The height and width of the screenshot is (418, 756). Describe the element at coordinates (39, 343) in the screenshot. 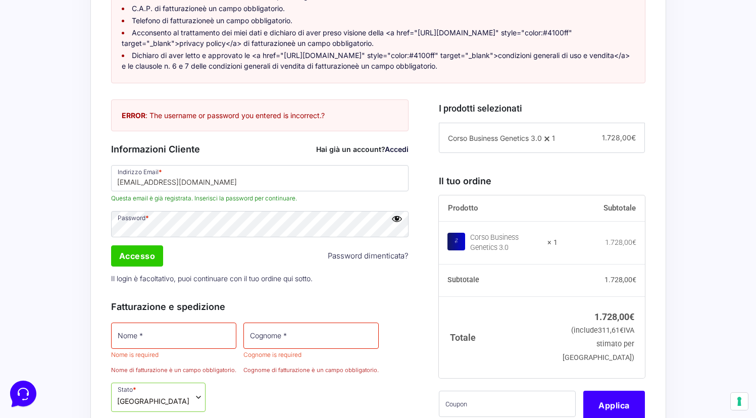

I see `p: Home` at that location.